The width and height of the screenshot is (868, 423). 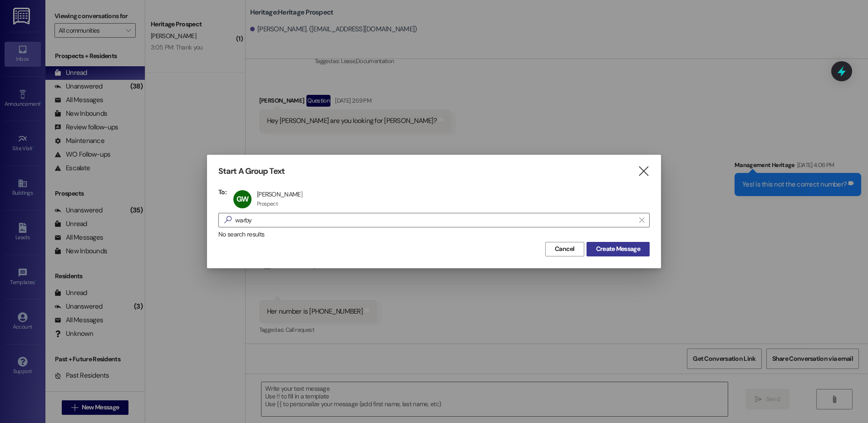 I want to click on div: No search results, so click(x=434, y=234).